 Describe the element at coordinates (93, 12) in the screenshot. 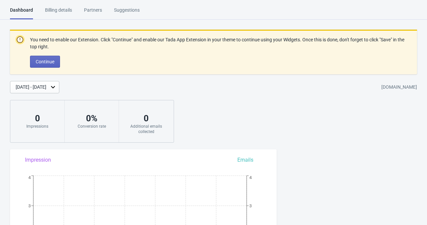

I see `div: Partners` at that location.